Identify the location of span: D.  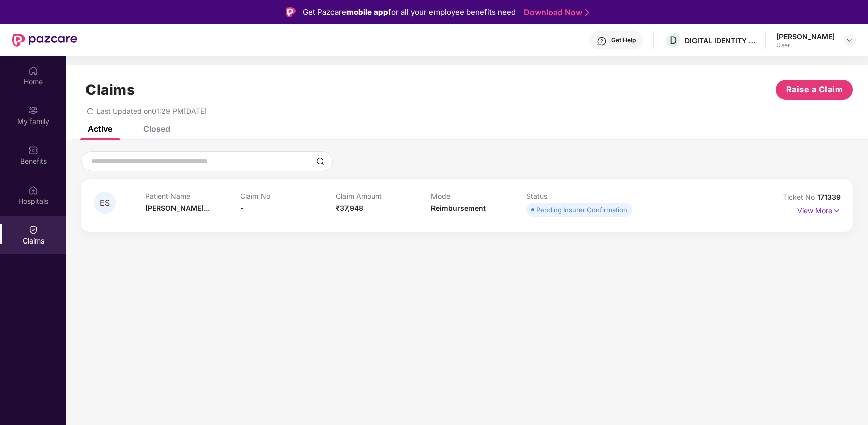
(674, 41).